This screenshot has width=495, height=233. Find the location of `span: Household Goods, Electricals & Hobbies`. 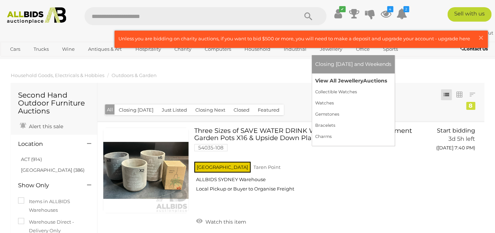

span: Household Goods, Electricals & Hobbies is located at coordinates (57, 75).